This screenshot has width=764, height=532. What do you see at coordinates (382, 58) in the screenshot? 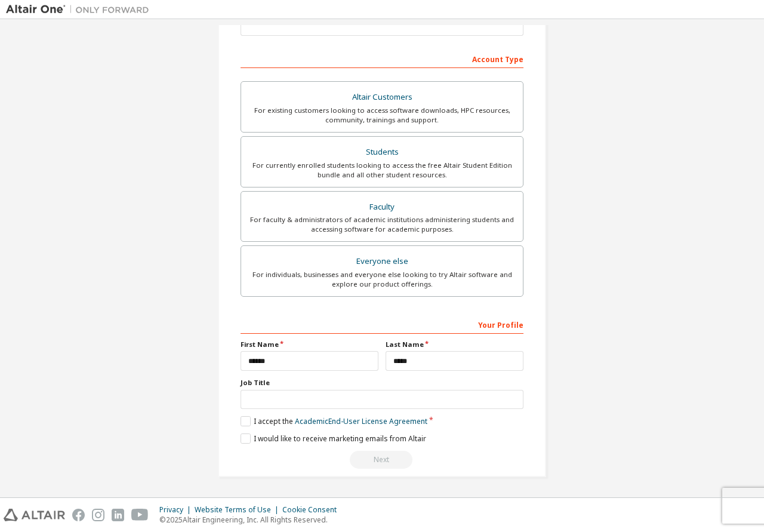
I see `div: Account Type` at bounding box center [382, 58].